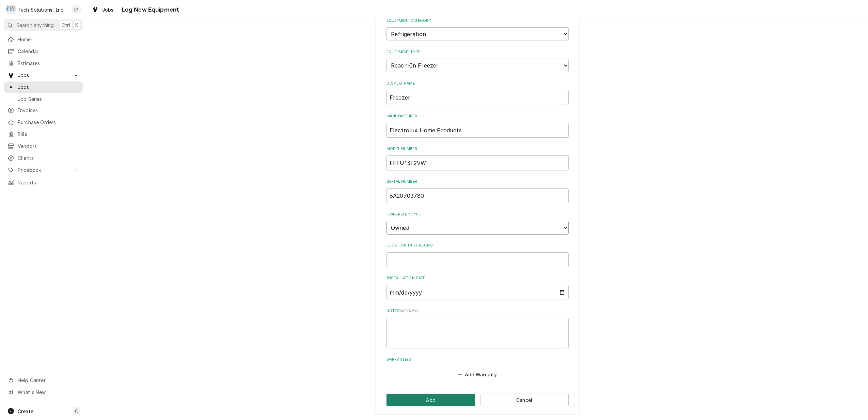  What do you see at coordinates (43, 182) in the screenshot?
I see `a: Reports` at bounding box center [43, 182].